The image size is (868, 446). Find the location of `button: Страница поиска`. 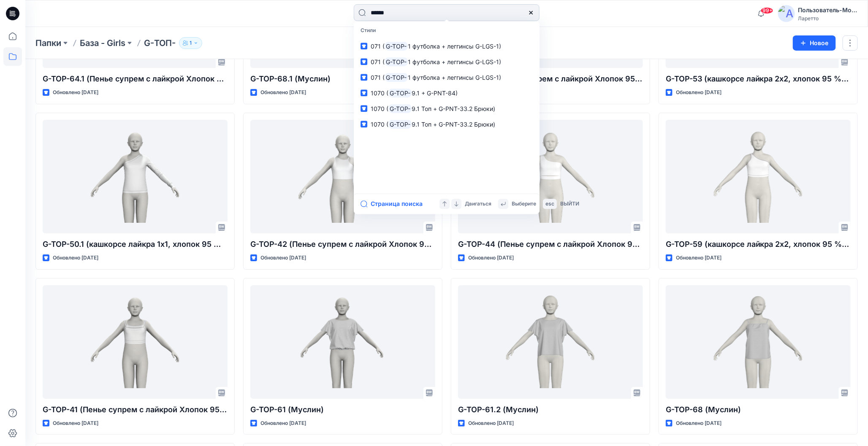

button: Страница поиска is located at coordinates (391, 204).